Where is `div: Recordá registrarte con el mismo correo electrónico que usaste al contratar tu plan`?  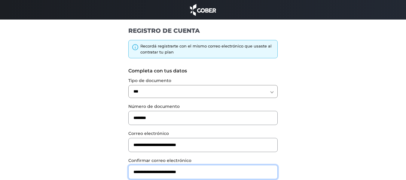
div: Recordá registrarte con el mismo correo electrónico que usaste al contratar tu plan is located at coordinates (208, 49).